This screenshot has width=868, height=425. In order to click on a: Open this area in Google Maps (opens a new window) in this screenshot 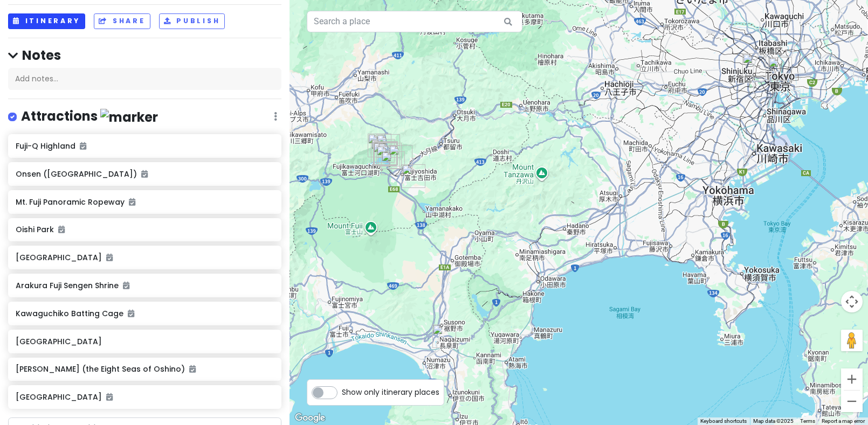, I will do `click(310, 418)`.